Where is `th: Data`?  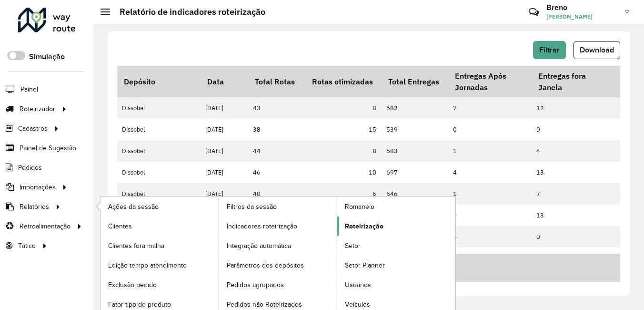 th: Data is located at coordinates (225, 81).